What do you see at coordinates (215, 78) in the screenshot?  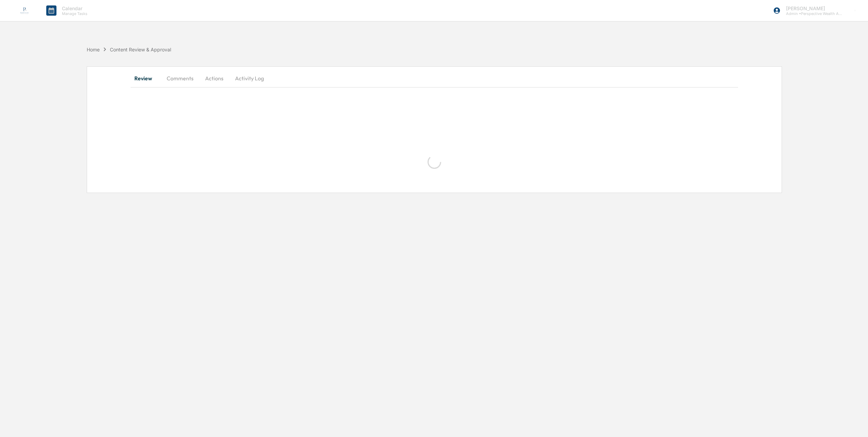 I see `button: Actions` at bounding box center [215, 78].